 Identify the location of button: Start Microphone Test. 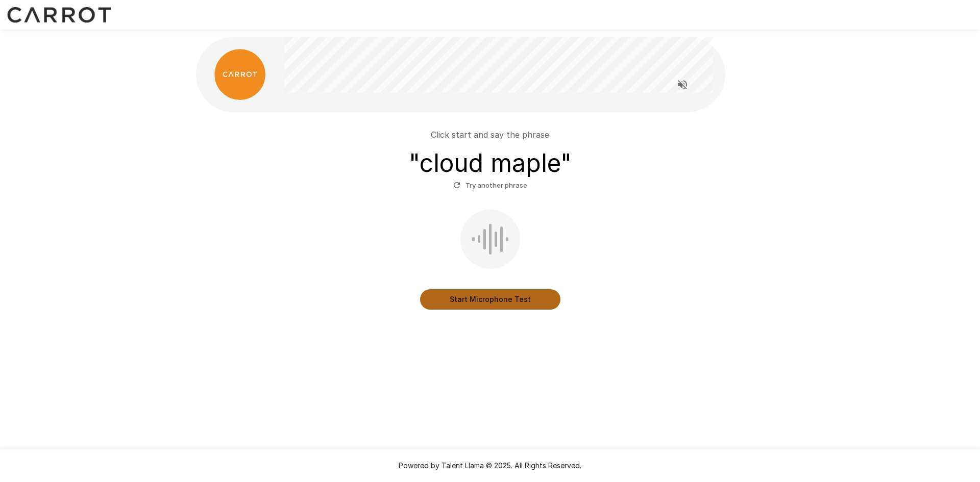
(490, 300).